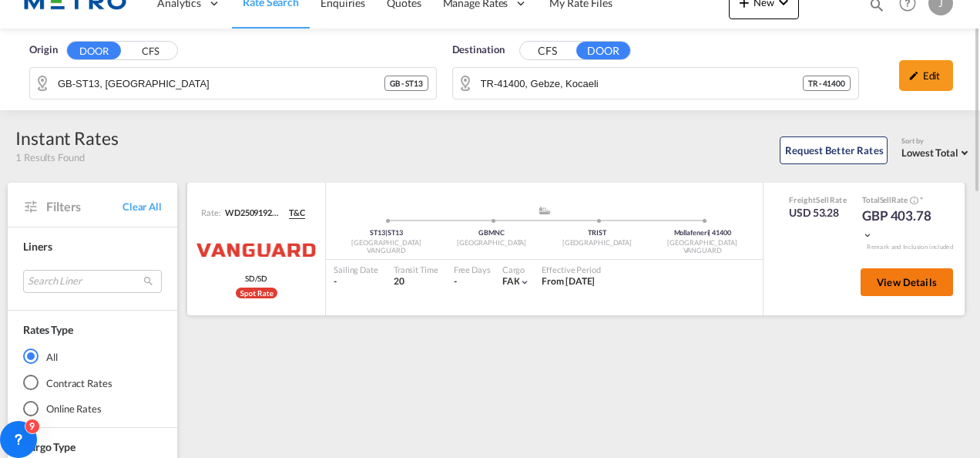 This screenshot has height=458, width=980. What do you see at coordinates (406, 83) in the screenshot?
I see `span: GB - ST13` at bounding box center [406, 83].